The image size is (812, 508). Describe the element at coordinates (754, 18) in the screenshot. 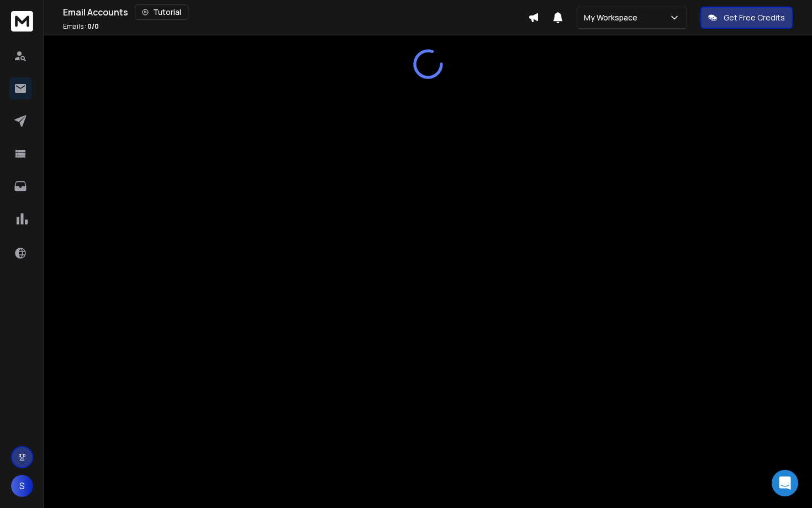

I see `p: Get Free Credits` at that location.